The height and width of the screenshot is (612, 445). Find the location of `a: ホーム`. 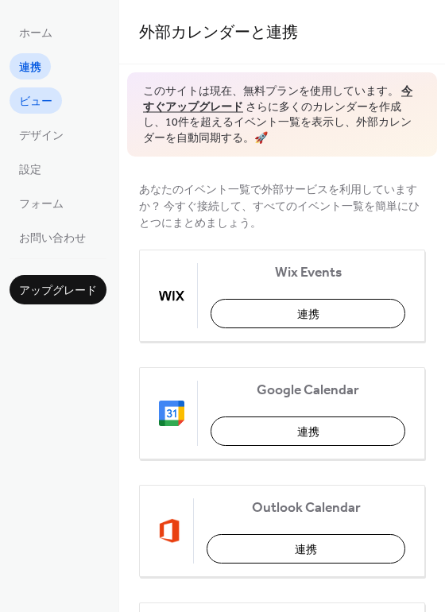

a: ホーム is located at coordinates (36, 32).